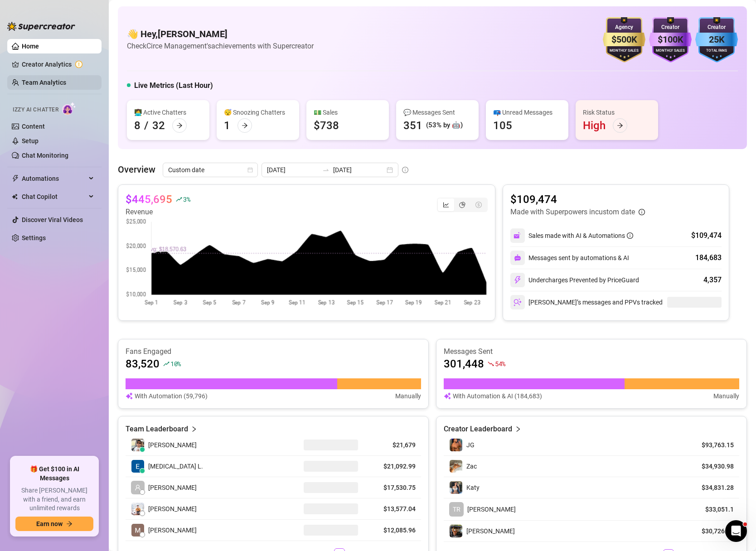 The height and width of the screenshot is (551, 756). Describe the element at coordinates (457, 509) in the screenshot. I see `span: TR` at that location.